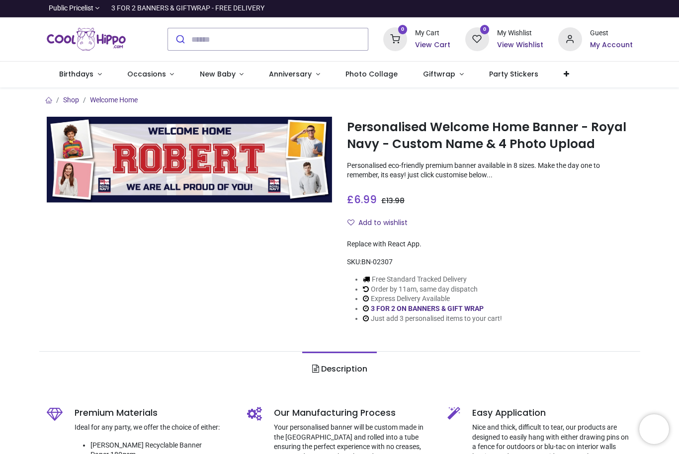  Describe the element at coordinates (114, 100) in the screenshot. I see `a: Welcome Home` at that location.